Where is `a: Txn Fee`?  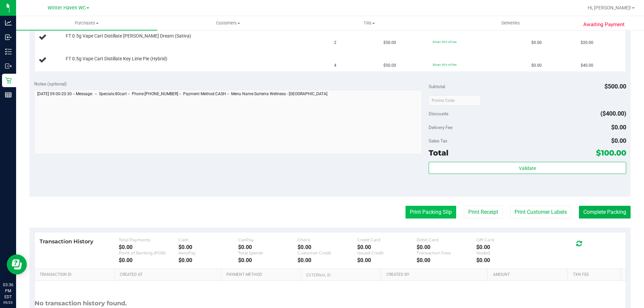
a: Txn Fee is located at coordinates (596, 275).